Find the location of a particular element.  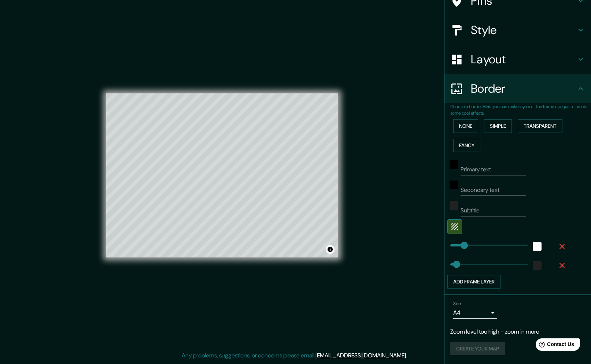

h4: Border is located at coordinates (523, 89).